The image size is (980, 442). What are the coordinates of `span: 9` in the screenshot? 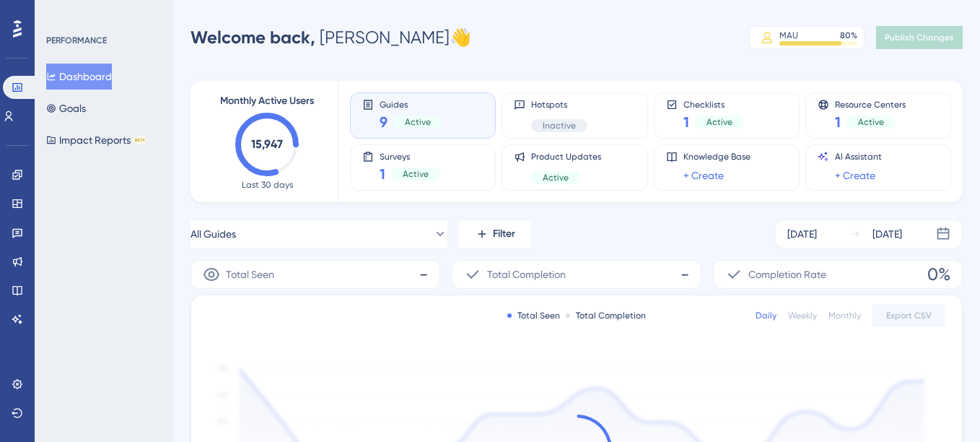 It's located at (383, 122).